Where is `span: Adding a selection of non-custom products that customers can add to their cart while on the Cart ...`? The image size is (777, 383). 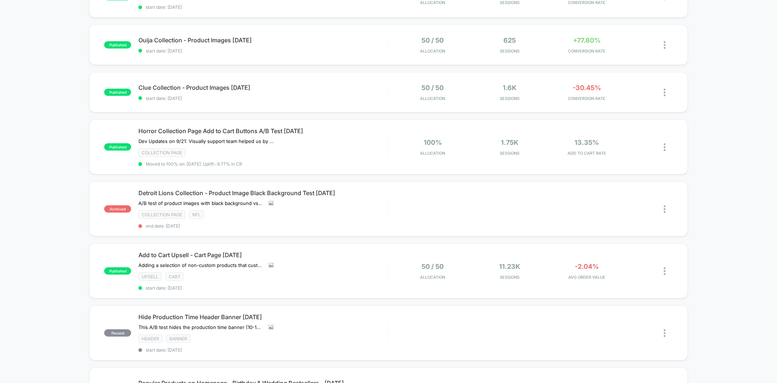
span: Adding a selection of non-custom products that customers can add to their cart while on the Cart ... is located at coordinates (201, 265).